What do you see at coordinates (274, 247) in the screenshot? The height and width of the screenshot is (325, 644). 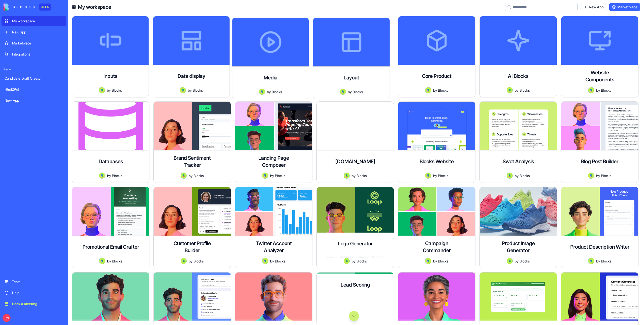 I see `h4: Twitter Account Analyzer` at bounding box center [274, 247].